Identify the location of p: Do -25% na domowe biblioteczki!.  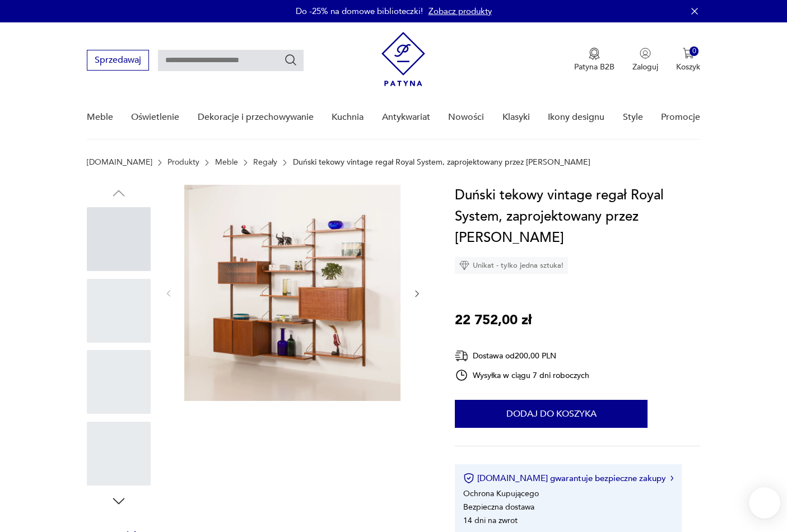
(359, 11).